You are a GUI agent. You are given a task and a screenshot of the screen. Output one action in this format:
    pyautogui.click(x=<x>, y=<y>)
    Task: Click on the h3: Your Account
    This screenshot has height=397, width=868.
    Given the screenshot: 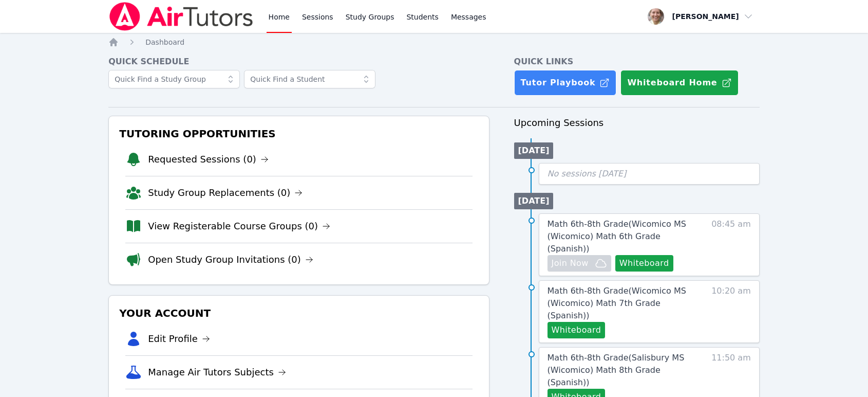 What is the action you would take?
    pyautogui.click(x=298, y=313)
    